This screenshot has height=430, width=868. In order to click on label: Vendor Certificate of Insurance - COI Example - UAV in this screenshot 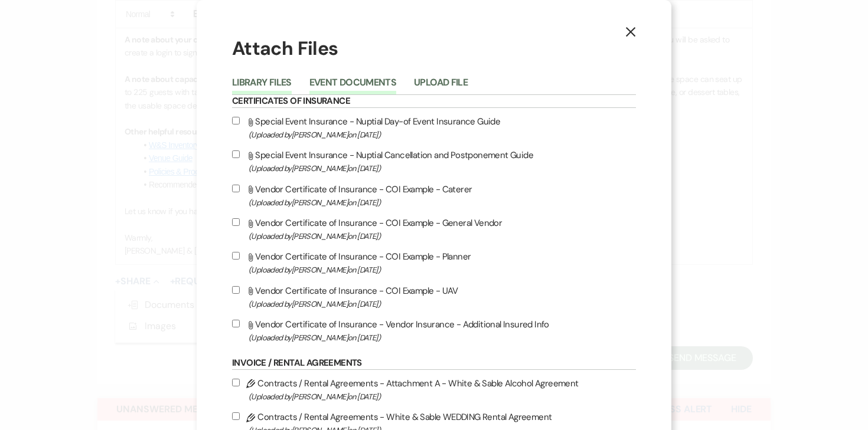, I will do `click(434, 297)`.